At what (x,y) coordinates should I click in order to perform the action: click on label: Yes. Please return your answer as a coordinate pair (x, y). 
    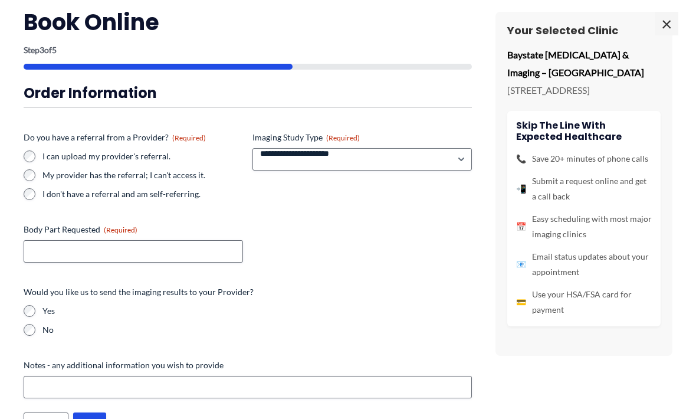
    Looking at the image, I should click on (257, 311).